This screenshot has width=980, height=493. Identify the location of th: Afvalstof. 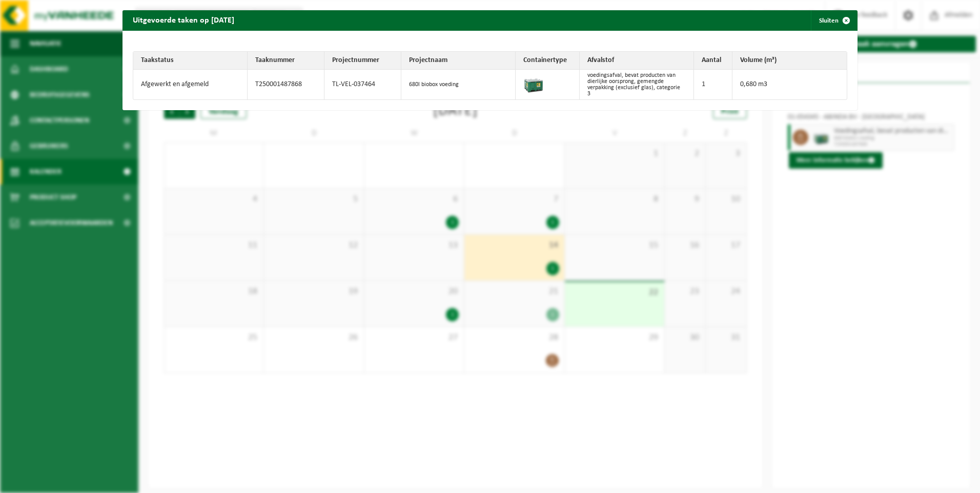
(637, 60).